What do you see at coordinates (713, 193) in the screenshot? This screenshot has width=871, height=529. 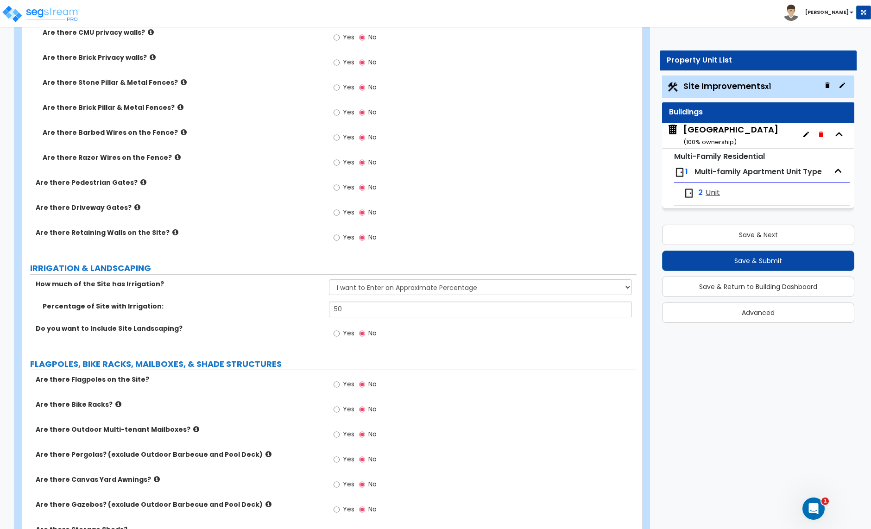 I see `span: Unit` at bounding box center [713, 193].